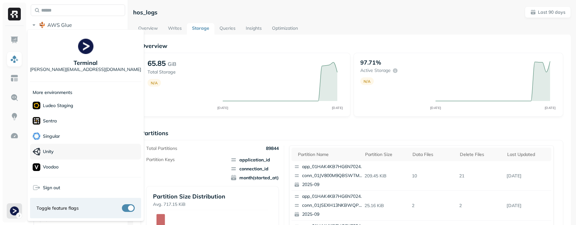  I want to click on img: Ludeo Staging, so click(36, 106).